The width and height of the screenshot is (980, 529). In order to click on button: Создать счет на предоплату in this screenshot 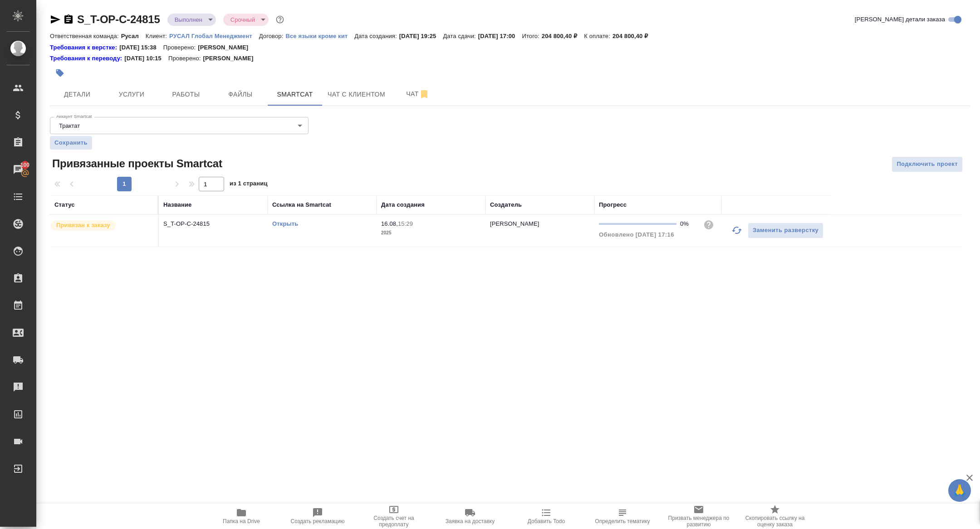, I will do `click(393, 517)`.